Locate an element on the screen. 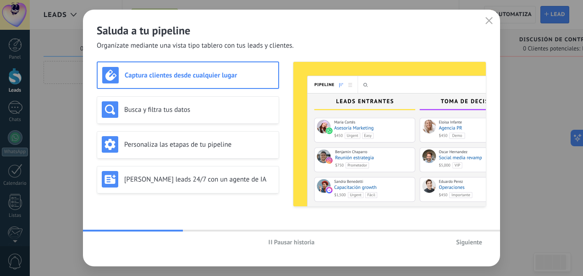 This screenshot has width=583, height=276. span: Organízate mediante una vista tipo tablero con tus leads y clientes. is located at coordinates (195, 46).